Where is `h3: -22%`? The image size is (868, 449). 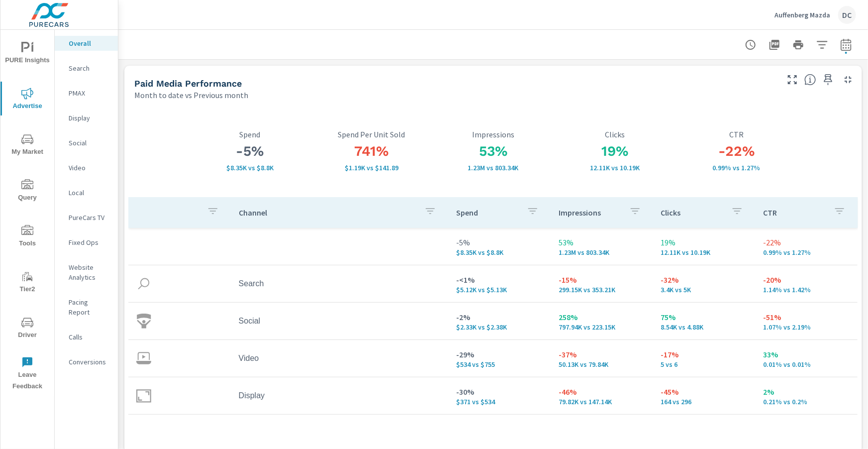
h3: -22% is located at coordinates (736, 151).